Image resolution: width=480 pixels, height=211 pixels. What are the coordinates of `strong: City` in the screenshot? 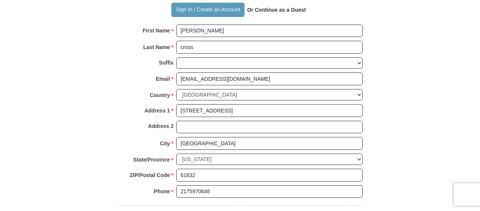 It's located at (165, 143).